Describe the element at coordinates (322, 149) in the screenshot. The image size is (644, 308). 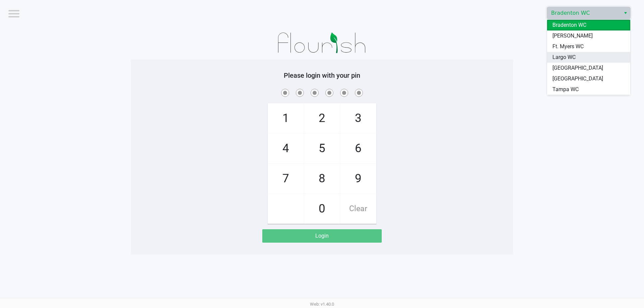
I see `span: 5` at that location.